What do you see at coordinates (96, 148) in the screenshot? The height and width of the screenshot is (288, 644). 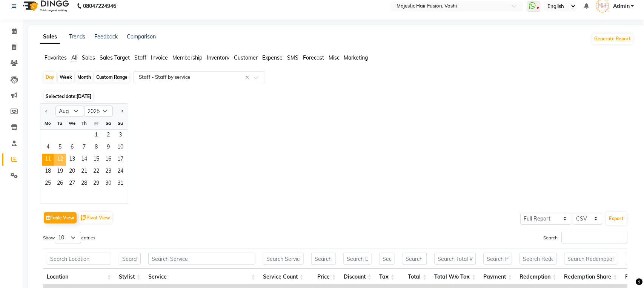 I see `span: 8` at bounding box center [96, 148].